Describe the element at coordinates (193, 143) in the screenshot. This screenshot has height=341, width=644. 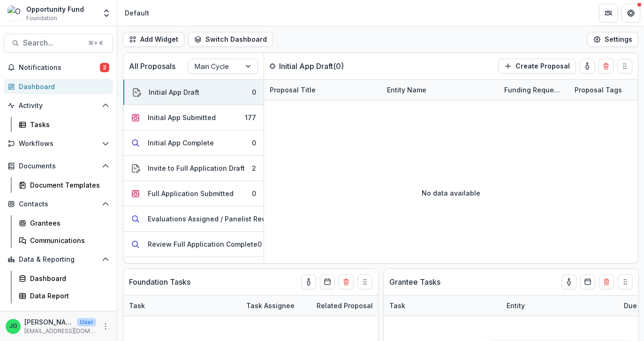
I see `button: Initial App Complete0` at that location.